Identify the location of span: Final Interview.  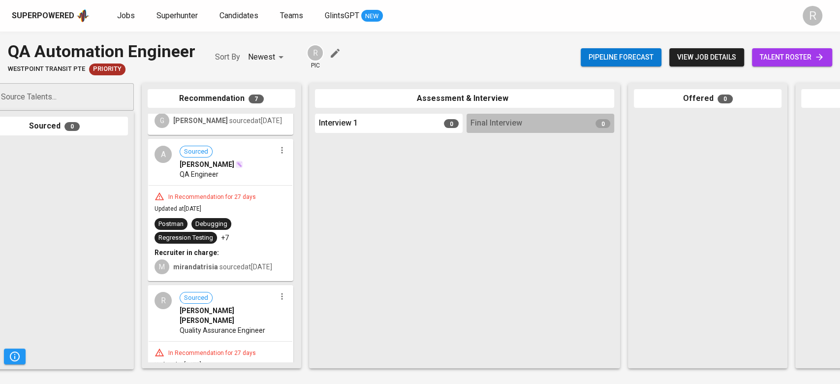
(496, 123).